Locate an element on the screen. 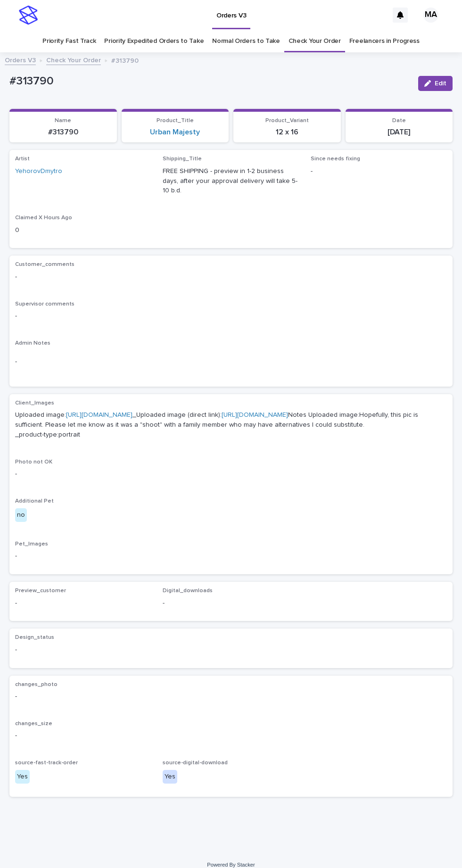 Image resolution: width=462 pixels, height=868 pixels. a: Priority Fast Track is located at coordinates (69, 41).